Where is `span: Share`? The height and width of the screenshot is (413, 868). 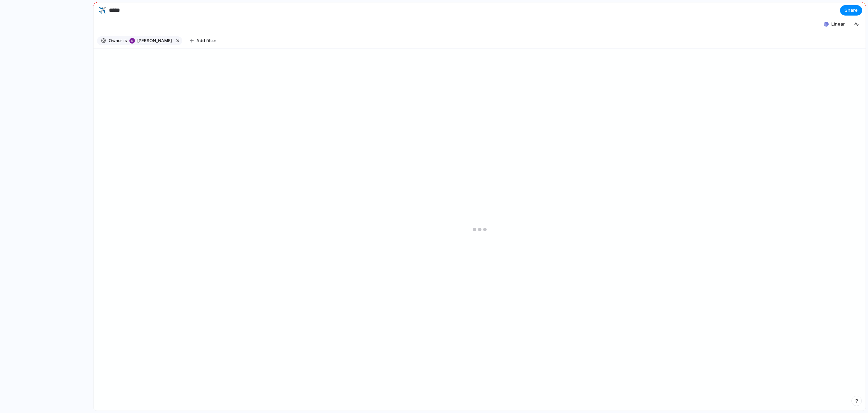
span: Share is located at coordinates (852, 11).